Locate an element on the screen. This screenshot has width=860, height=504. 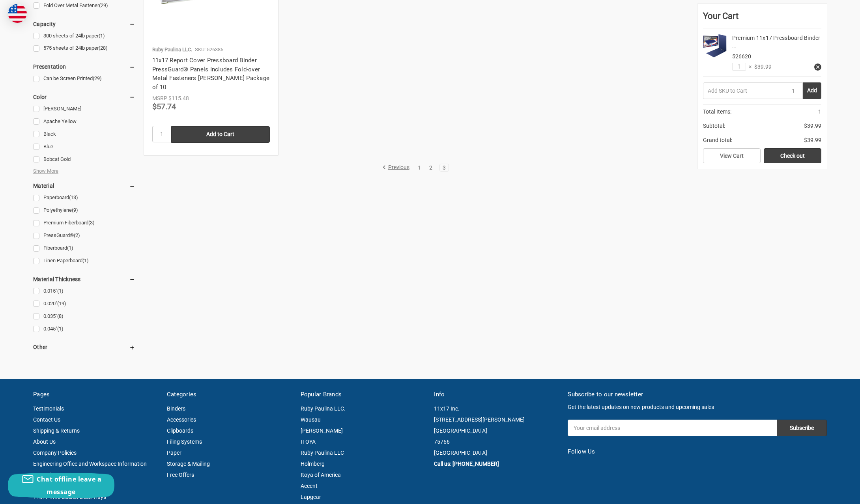
h5: Material is located at coordinates (84, 186).